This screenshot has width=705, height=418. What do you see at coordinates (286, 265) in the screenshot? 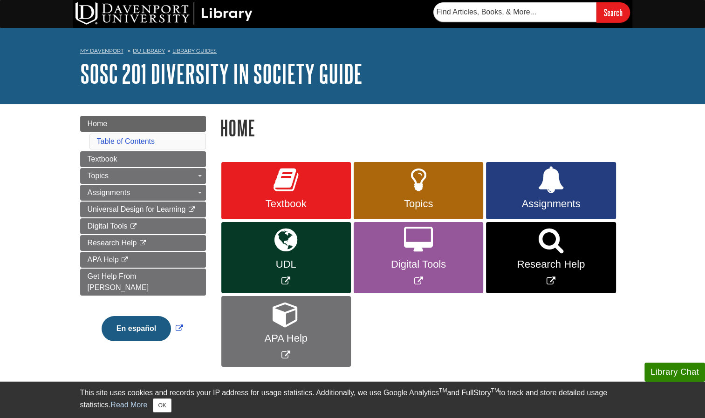
I see `span: UDL` at bounding box center [286, 265].